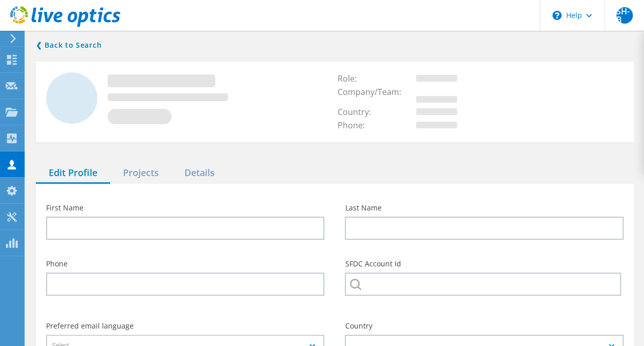  Describe the element at coordinates (356, 125) in the screenshot. I see `span: Phone:` at that location.